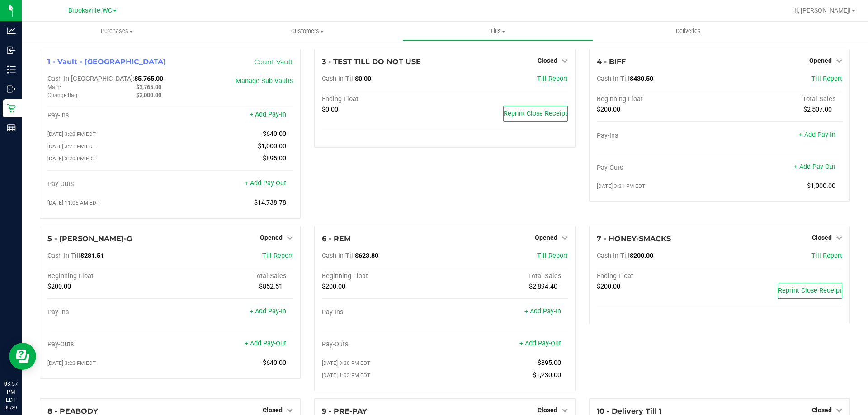  I want to click on span: Purchases, so click(117, 32).